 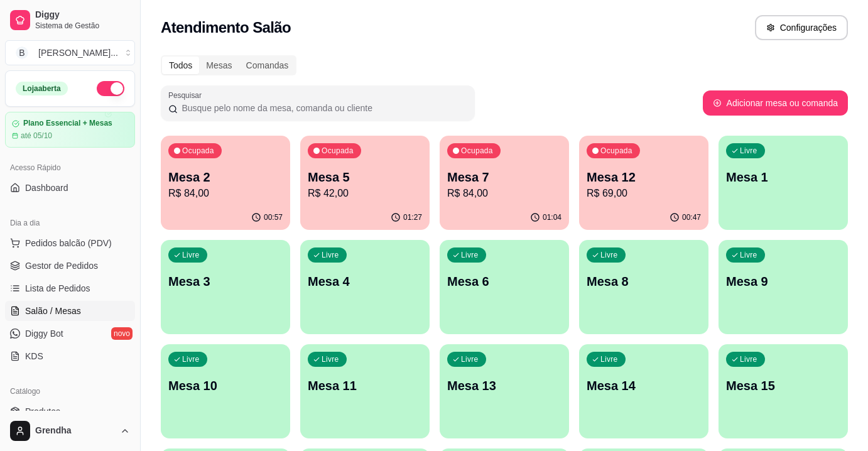 What do you see at coordinates (783, 183) in the screenshot?
I see `button: LivreMesa 1` at bounding box center [783, 183].